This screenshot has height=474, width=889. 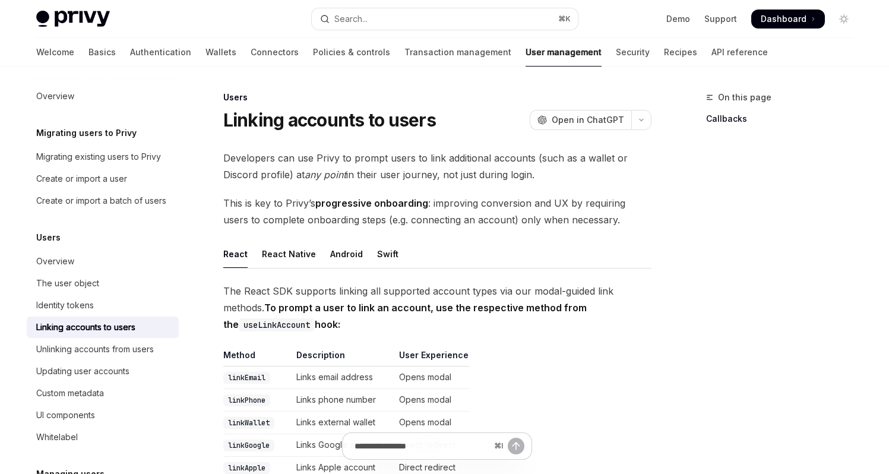 I want to click on code: linkWallet, so click(x=249, y=423).